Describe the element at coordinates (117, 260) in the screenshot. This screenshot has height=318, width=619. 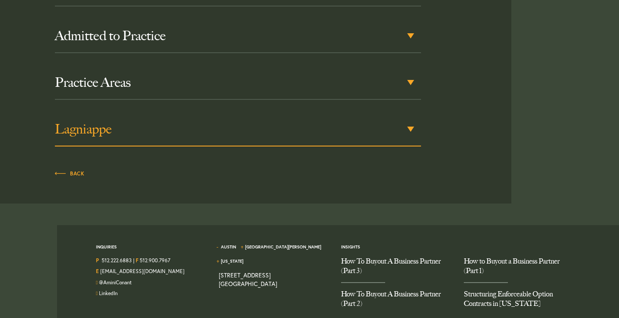
I see `a: Call us at 5122226883` at that location.